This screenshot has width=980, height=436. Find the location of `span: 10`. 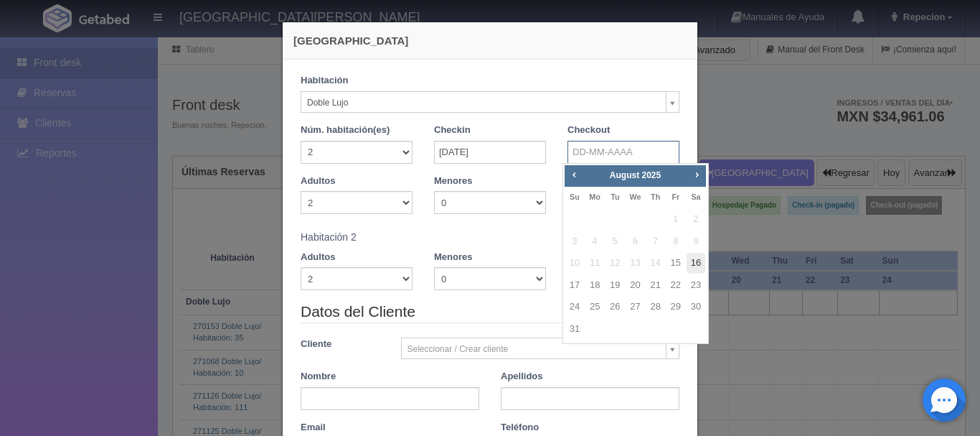

span: 10 is located at coordinates (574, 263).